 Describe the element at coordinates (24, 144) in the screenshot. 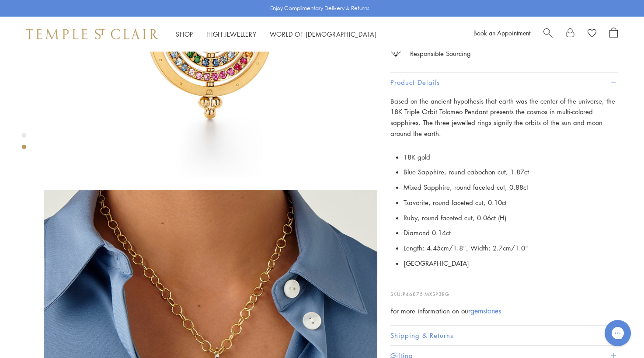

I see `div: Product gallery navigation` at that location.